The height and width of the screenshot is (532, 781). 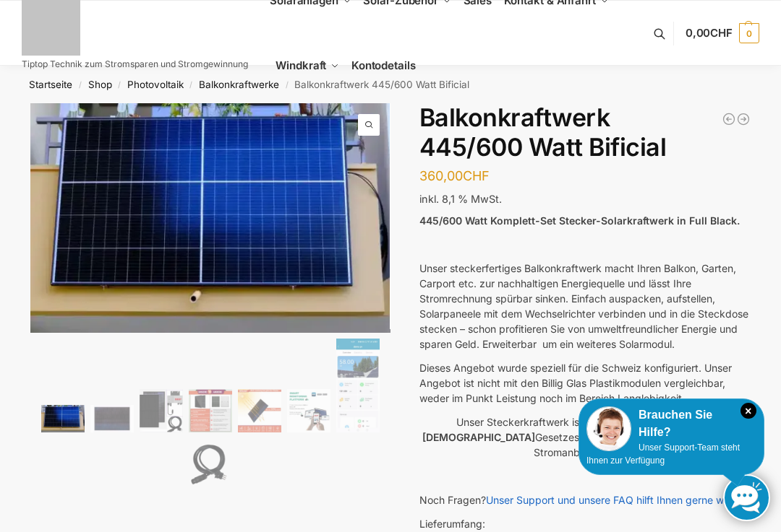 What do you see at coordinates (259, 411) in the screenshot?
I see `img: Bificial 30 % mehr Leistung` at bounding box center [259, 411].